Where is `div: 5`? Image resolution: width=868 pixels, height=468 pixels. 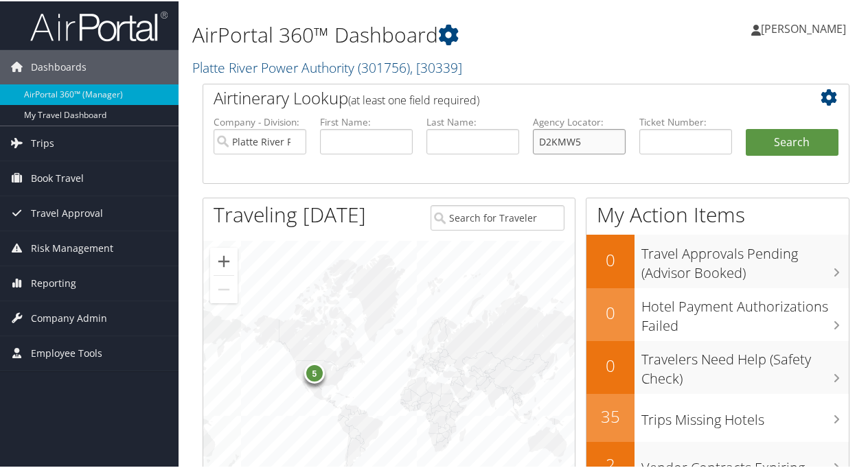 div: 5 is located at coordinates (314, 372).